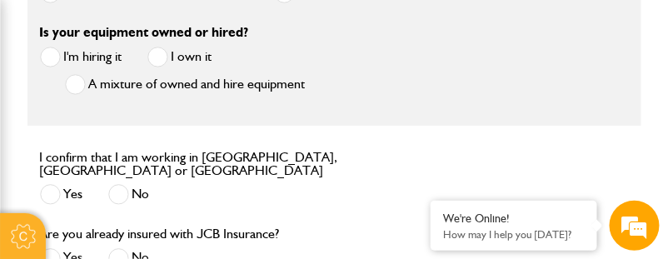 The height and width of the screenshot is (259, 668). Describe the element at coordinates (163, 173) in the screenshot. I see `input: Enter your last name` at that location.